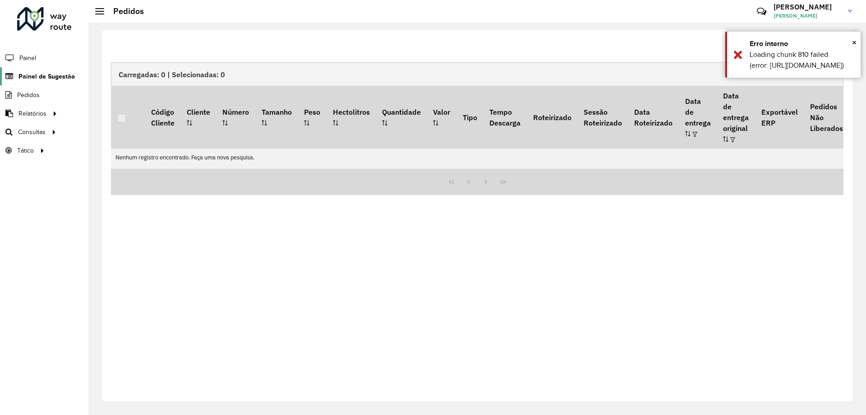  Describe the element at coordinates (603, 117) in the screenshot. I see `th: Sessão Roteirizado` at that location.